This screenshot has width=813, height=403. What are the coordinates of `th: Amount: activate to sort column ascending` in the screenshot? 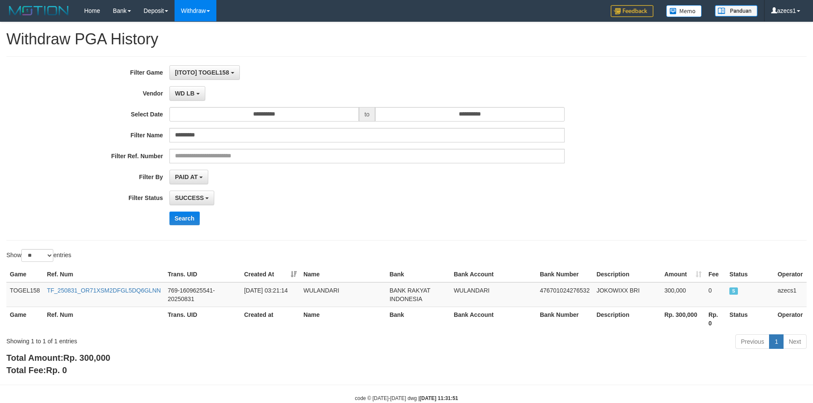 It's located at (683, 275).